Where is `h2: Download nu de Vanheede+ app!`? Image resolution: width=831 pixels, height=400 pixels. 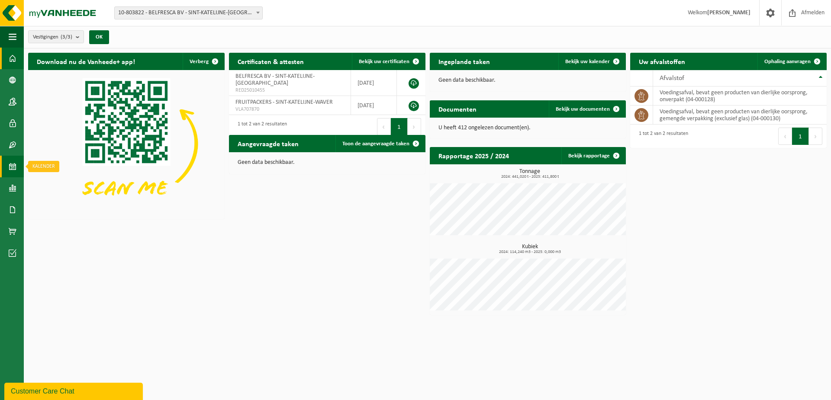 h2: Download nu de Vanheede+ app! is located at coordinates (86, 61).